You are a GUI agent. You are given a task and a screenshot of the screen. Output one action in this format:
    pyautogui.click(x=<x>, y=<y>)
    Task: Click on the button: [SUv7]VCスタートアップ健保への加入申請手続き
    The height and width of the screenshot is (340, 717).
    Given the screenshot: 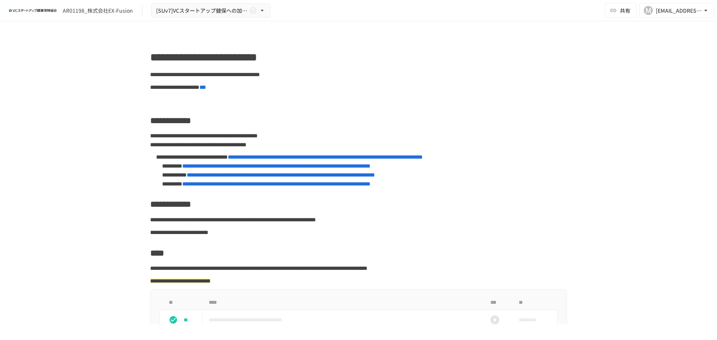 What is the action you would take?
    pyautogui.click(x=211, y=10)
    